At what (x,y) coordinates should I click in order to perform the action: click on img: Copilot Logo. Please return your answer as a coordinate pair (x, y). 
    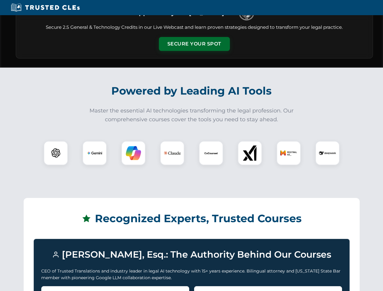
    Looking at the image, I should click on (133, 153).